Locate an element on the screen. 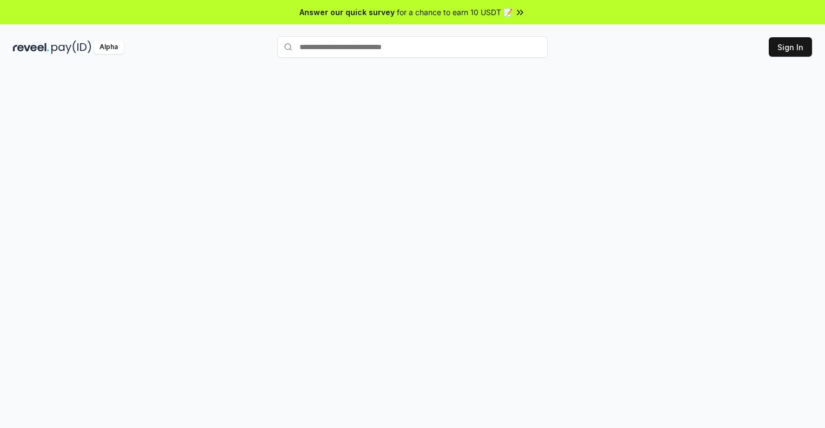 The width and height of the screenshot is (825, 428). span: for a chance to earn 10 USDT 📝 is located at coordinates (454, 12).